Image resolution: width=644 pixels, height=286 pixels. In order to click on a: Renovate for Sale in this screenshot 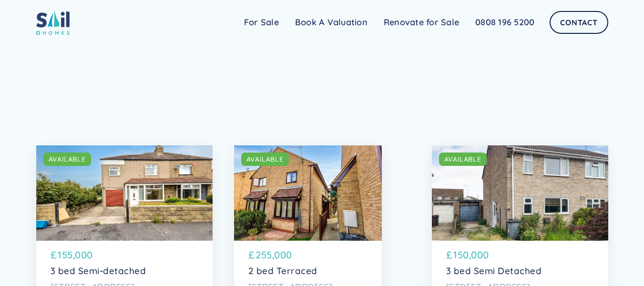, I will do `click(421, 23)`.